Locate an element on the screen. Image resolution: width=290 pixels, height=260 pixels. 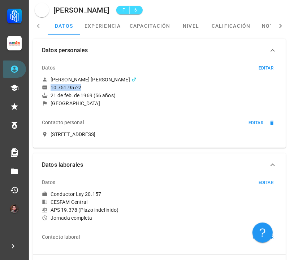
a: notas is located at coordinates (271, 26).